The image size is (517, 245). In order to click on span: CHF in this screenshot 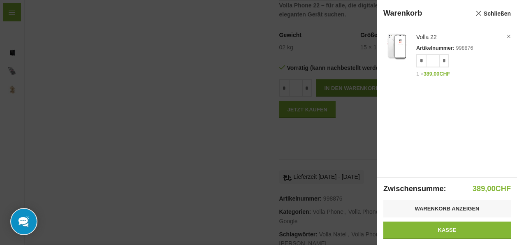, I will do `click(503, 189)`.